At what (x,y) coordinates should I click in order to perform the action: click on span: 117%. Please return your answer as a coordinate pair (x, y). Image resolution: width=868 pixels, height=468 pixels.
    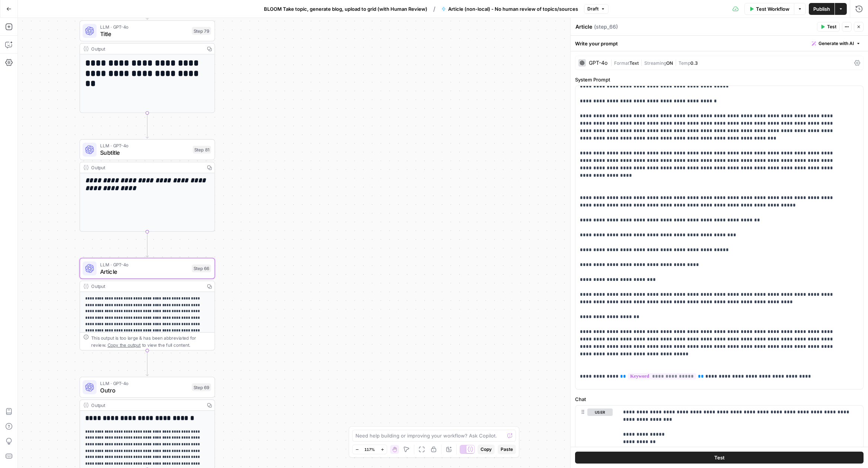
    Looking at the image, I should click on (369, 449).